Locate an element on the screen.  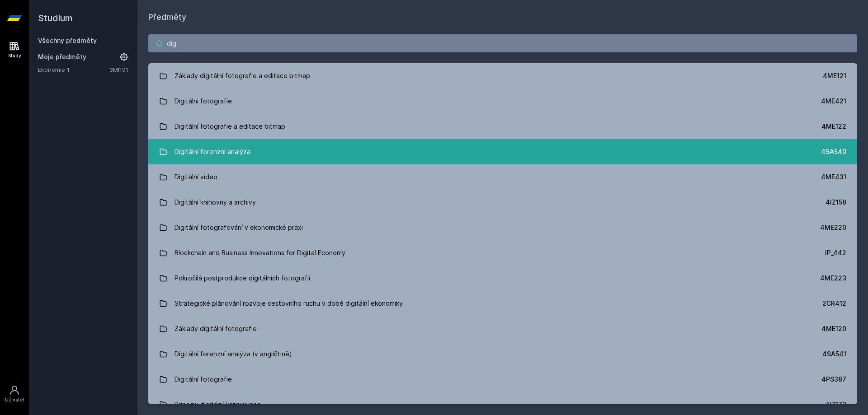
div: 4SA541 is located at coordinates (834, 354).